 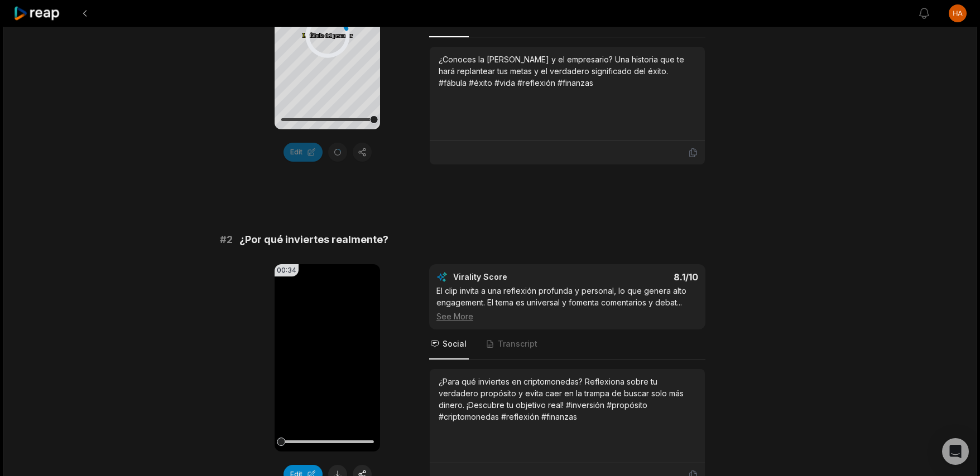 What do you see at coordinates (567, 399) in the screenshot?
I see `div: ¿Para qué inviertes en criptomonedas? Reflexiona sobre tu verdadero propósito y evita caer en la ...` at bounding box center [567, 399].